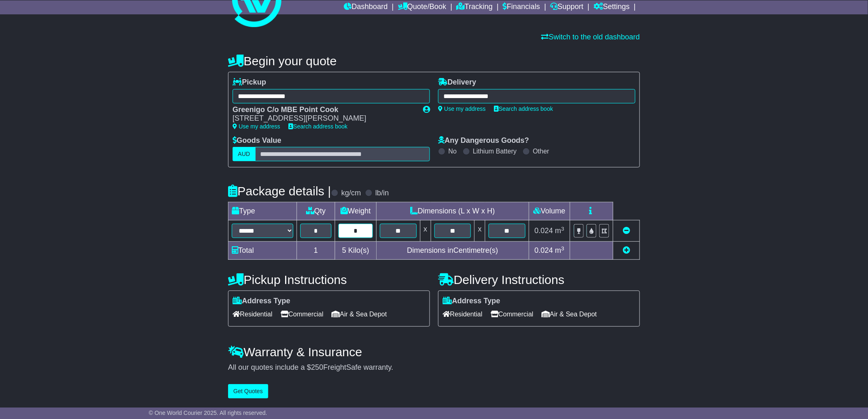 This screenshot has height=419, width=868. What do you see at coordinates (457, 83) in the screenshot?
I see `label: Delivery` at bounding box center [457, 83].